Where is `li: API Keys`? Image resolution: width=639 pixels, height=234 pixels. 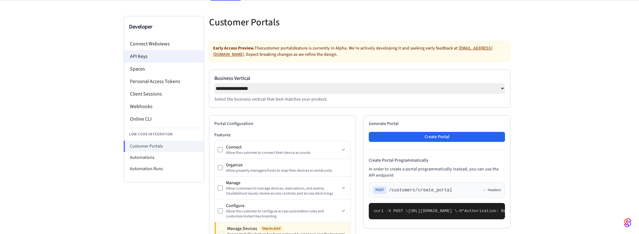 li: API Keys is located at coordinates (164, 57).